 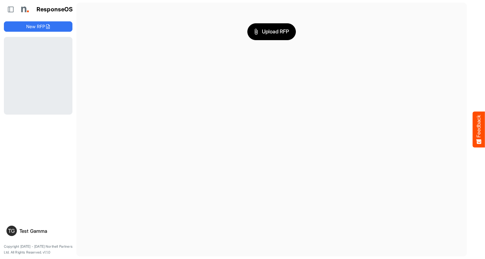 I want to click on img: Northell, so click(x=24, y=9).